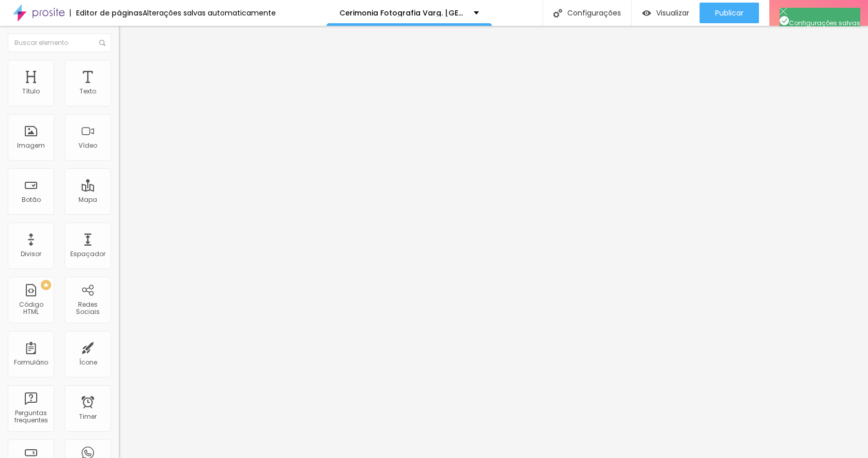 The height and width of the screenshot is (458, 868). I want to click on div: Botão, so click(31, 200).